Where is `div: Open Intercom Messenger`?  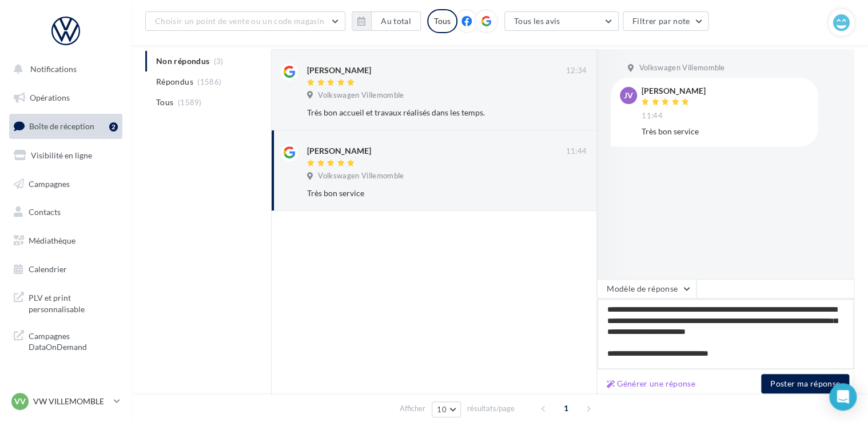
div: Open Intercom Messenger is located at coordinates (843, 397).